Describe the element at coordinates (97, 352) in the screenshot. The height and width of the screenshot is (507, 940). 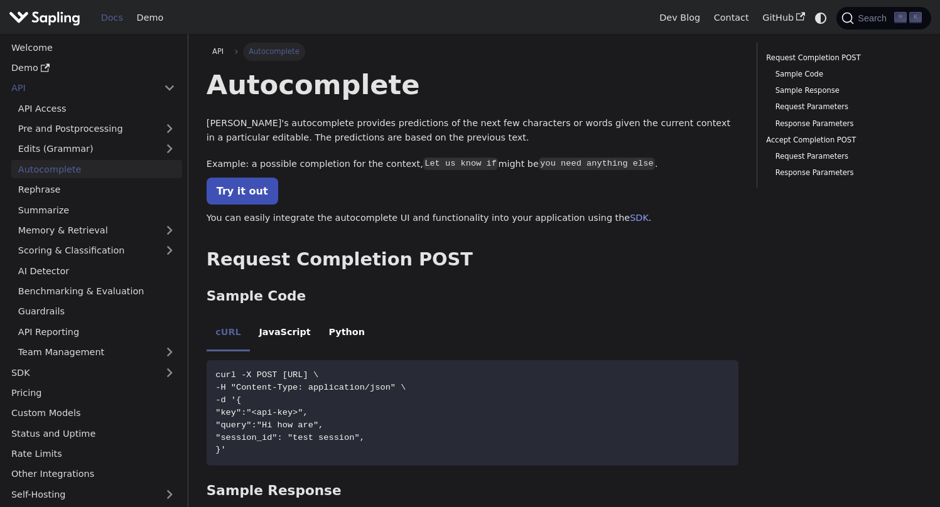
I see `a: Team Management` at that location.